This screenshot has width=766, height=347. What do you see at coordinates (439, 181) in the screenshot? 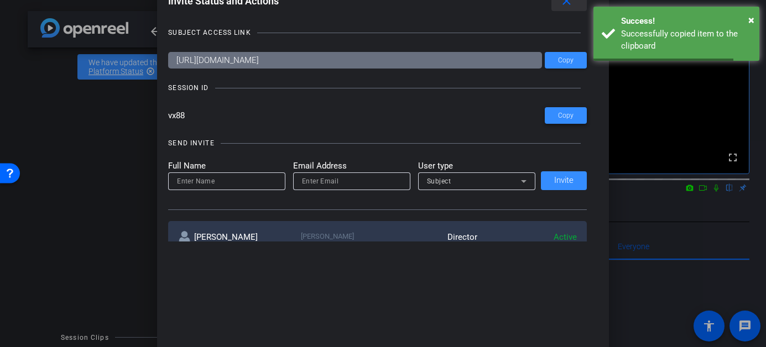
I see `span: Subject` at bounding box center [439, 181].